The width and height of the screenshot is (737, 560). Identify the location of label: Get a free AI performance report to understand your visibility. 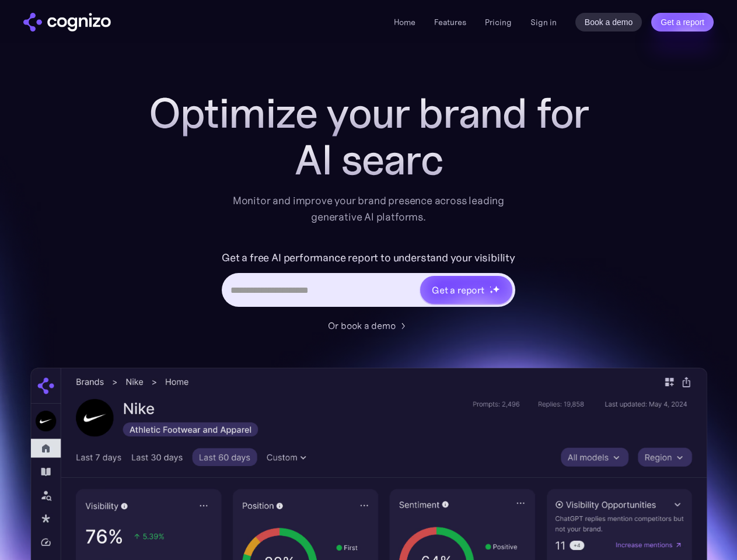
(368, 258).